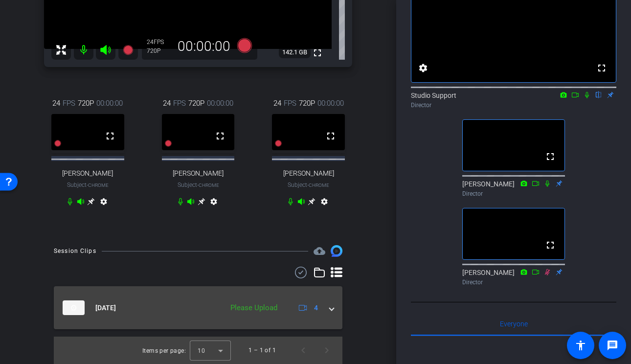 This screenshot has height=364, width=631. Describe the element at coordinates (599, 94) in the screenshot. I see `mat-icon: flip` at that location.